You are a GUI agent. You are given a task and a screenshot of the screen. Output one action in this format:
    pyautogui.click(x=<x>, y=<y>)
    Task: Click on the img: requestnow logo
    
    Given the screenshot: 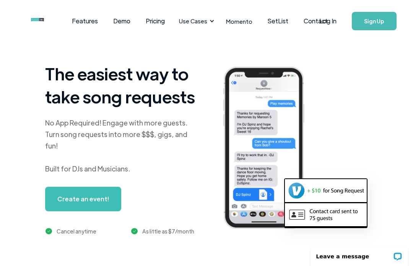 What is the action you would take?
    pyautogui.click(x=44, y=20)
    